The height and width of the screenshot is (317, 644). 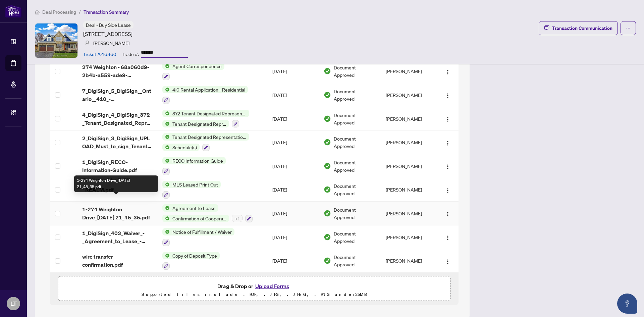 What do you see at coordinates (272, 286) in the screenshot?
I see `button: Upload Forms` at bounding box center [272, 286].